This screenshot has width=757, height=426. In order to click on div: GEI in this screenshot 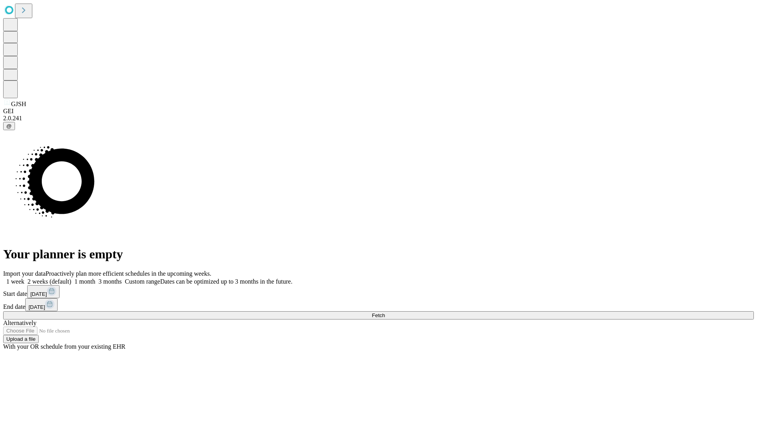, I will do `click(378, 111)`.